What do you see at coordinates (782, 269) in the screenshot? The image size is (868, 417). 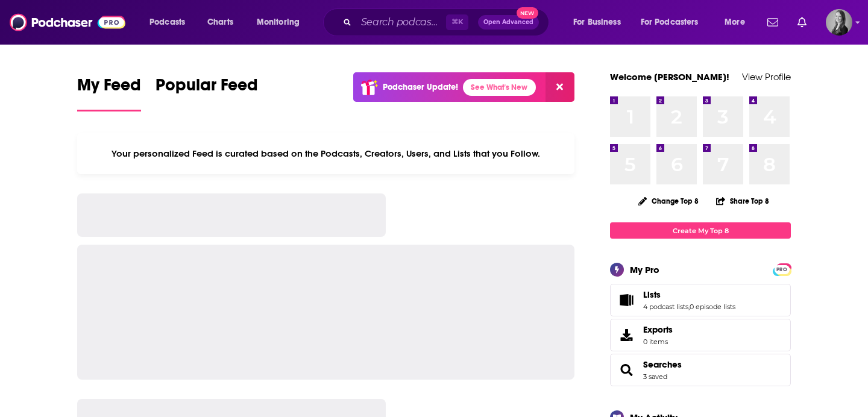 I see `a: PRO` at bounding box center [782, 269].